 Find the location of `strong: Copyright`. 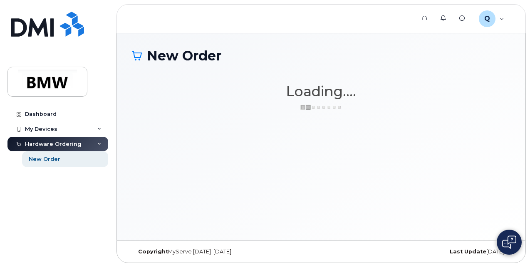

strong: Copyright is located at coordinates (153, 251).